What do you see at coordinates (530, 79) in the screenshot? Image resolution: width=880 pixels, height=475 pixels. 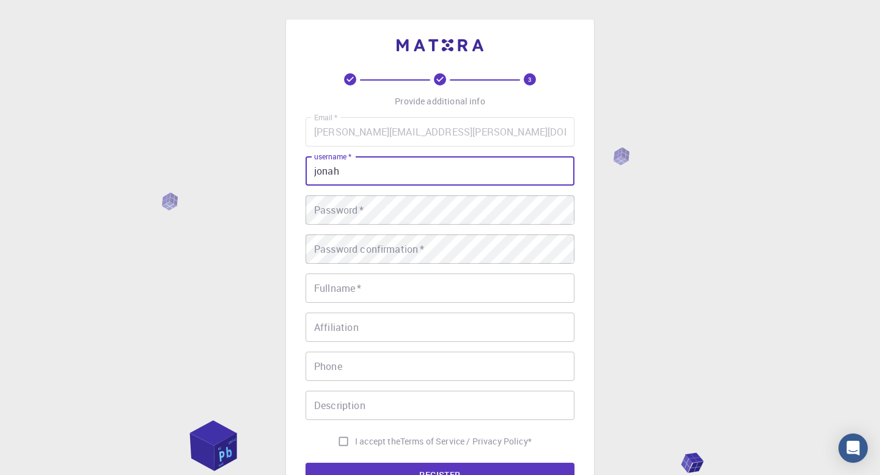 I see `text: 3` at bounding box center [530, 79].